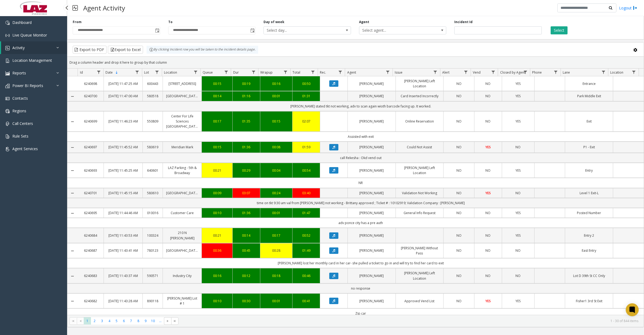 This screenshot has width=644, height=335. What do you see at coordinates (361, 158) in the screenshot?
I see `td: call Rekesha : Okd vend out` at bounding box center [361, 158].